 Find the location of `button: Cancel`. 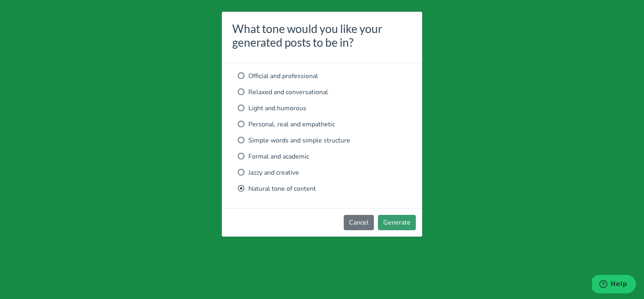

button: Cancel is located at coordinates (359, 223).